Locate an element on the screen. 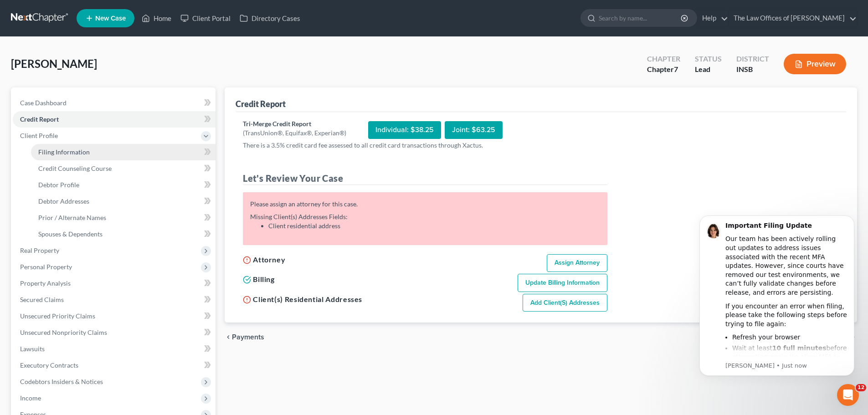 Image resolution: width=868 pixels, height=415 pixels. li: Refresh your browser is located at coordinates (104, 133).